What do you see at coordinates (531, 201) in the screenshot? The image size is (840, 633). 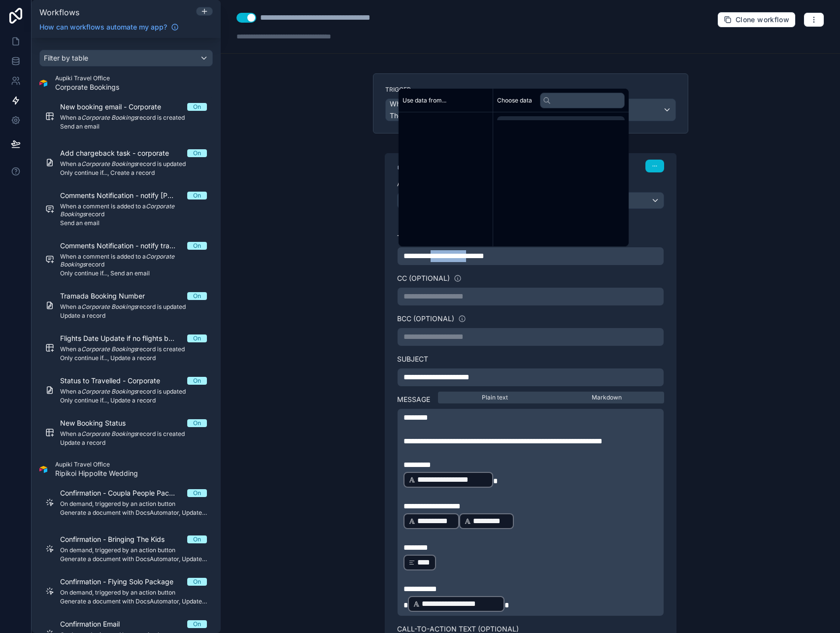 I see `button: Send an email` at bounding box center [531, 201].